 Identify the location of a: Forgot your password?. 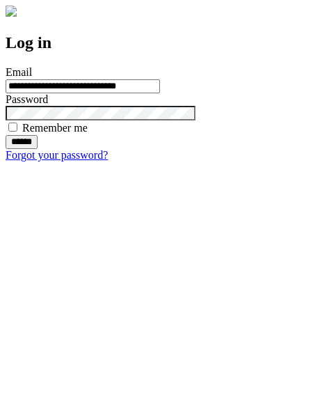
(56, 155).